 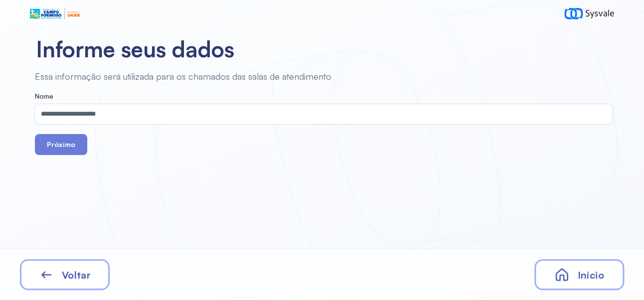 I want to click on div: Essa informação será utilizada para os chamados das salas de atendimento, so click(x=338, y=76).